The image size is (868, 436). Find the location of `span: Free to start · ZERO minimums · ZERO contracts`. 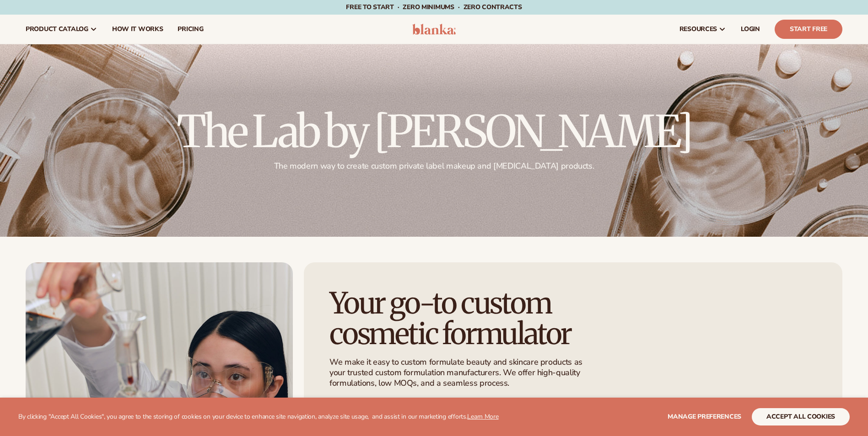

span: Free to start · ZERO minimums · ZERO contracts is located at coordinates (434, 7).